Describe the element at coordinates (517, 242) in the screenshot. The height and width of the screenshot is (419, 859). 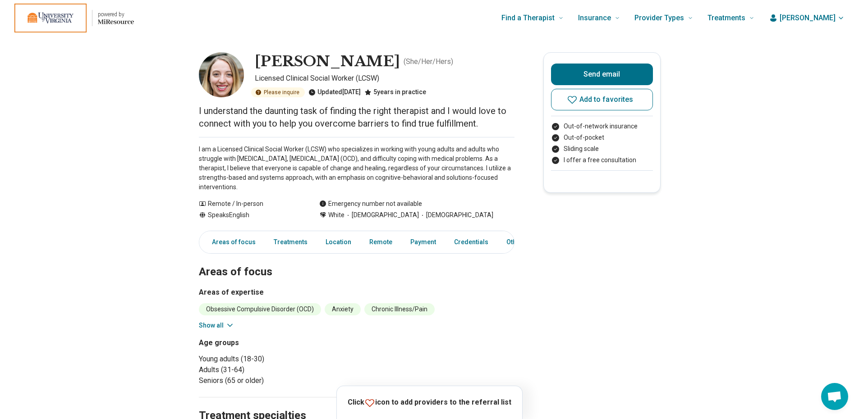
I see `a: Other` at that location.